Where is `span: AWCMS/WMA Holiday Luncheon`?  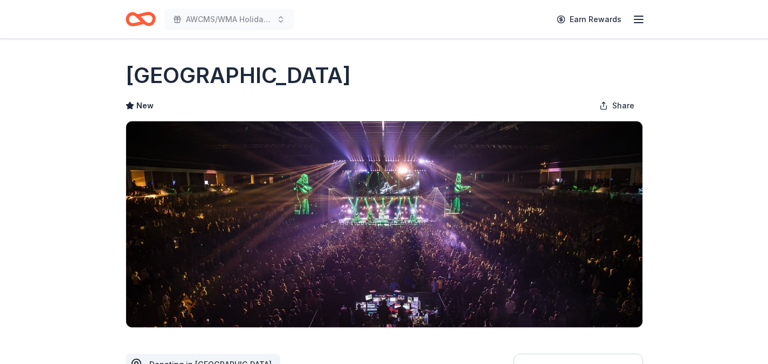
span: AWCMS/WMA Holiday Luncheon is located at coordinates (229, 19).